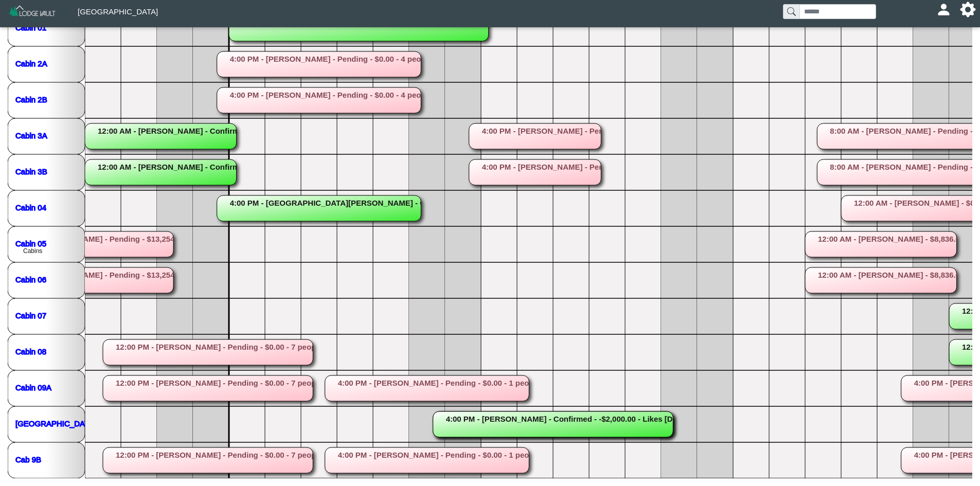 This screenshot has height=486, width=980. Describe the element at coordinates (31, 315) in the screenshot. I see `a: Cabin 07` at that location.